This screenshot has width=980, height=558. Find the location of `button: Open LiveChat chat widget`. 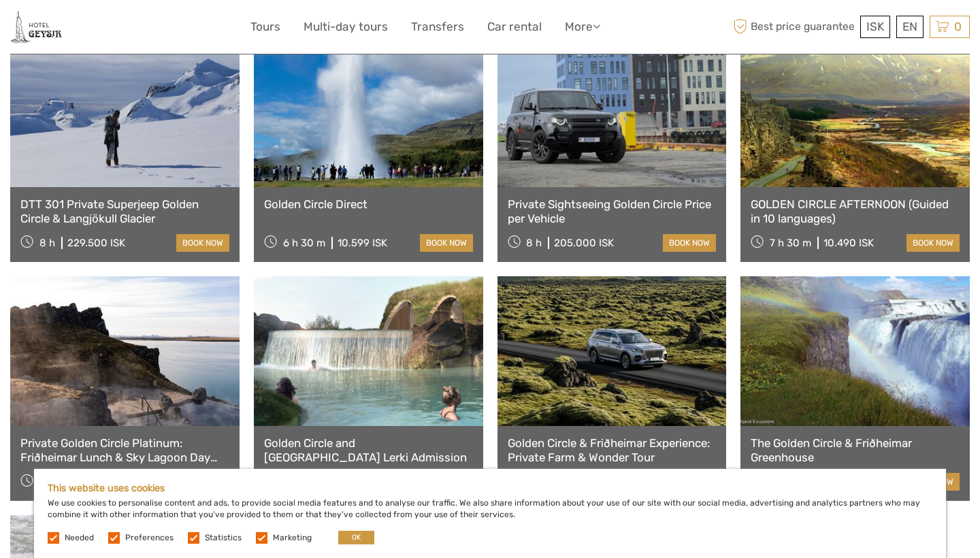

button: Open LiveChat chat widget is located at coordinates (165, 29).